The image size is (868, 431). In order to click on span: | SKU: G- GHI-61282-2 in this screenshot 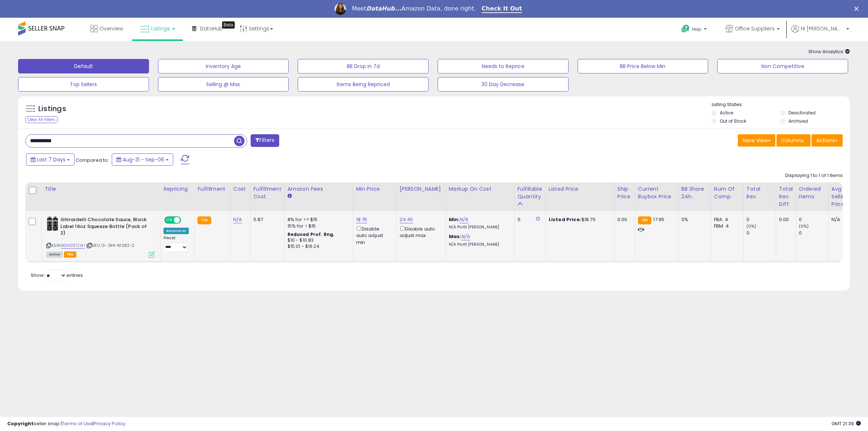, I will do `click(110, 246)`.